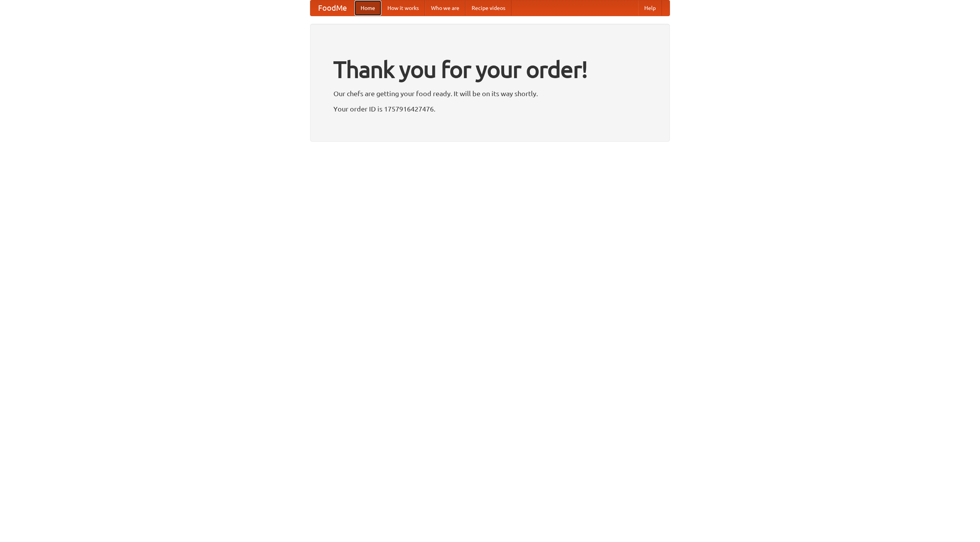  I want to click on p: Our chefs are getting your food ready. It will be on its way shortly., so click(490, 93).